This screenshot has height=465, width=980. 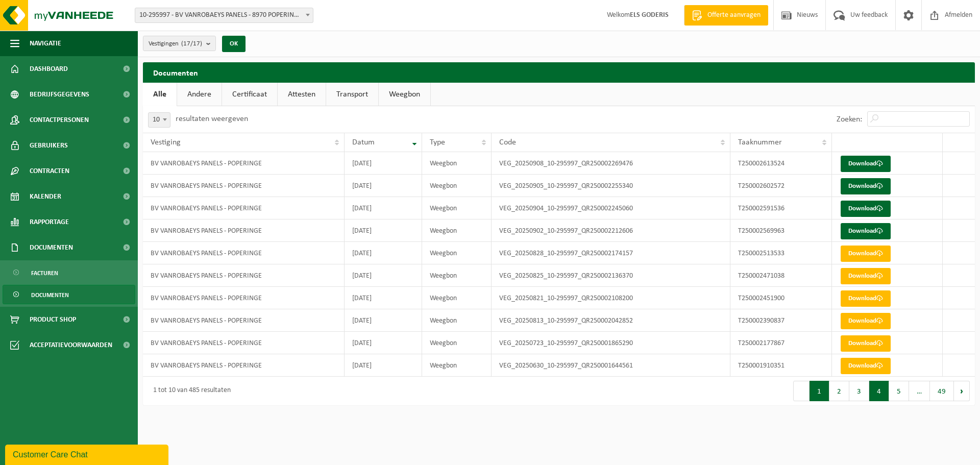 What do you see at coordinates (611, 208) in the screenshot?
I see `td: VEG_20250904_10-295997_QR250002245060` at bounding box center [611, 208].